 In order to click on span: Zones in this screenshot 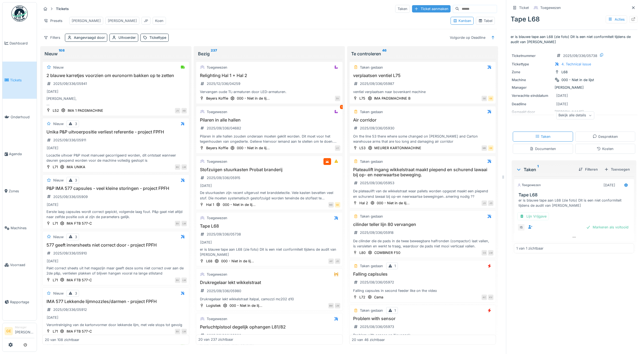, I will do `click(22, 191)`.